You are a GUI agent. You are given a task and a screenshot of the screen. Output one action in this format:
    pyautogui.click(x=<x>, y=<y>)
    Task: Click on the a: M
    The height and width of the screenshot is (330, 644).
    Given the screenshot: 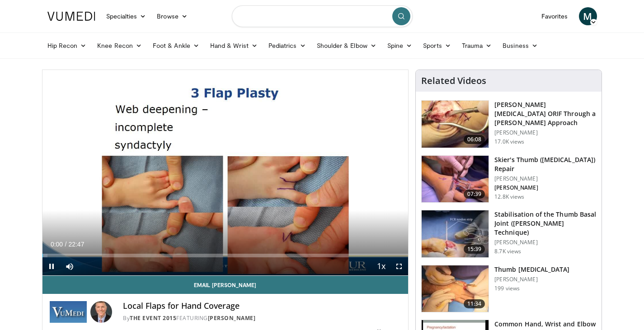 What is the action you would take?
    pyautogui.click(x=588, y=16)
    